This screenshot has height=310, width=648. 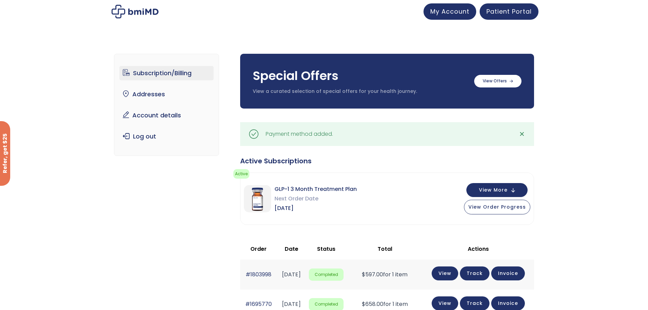 What do you see at coordinates (493, 190) in the screenshot?
I see `span: View More` at bounding box center [493, 190].